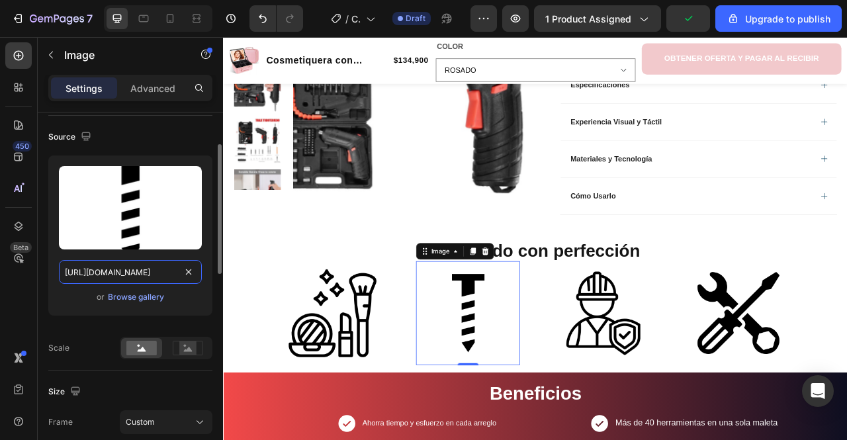  Describe the element at coordinates (101, 297) in the screenshot. I see `span: or` at that location.